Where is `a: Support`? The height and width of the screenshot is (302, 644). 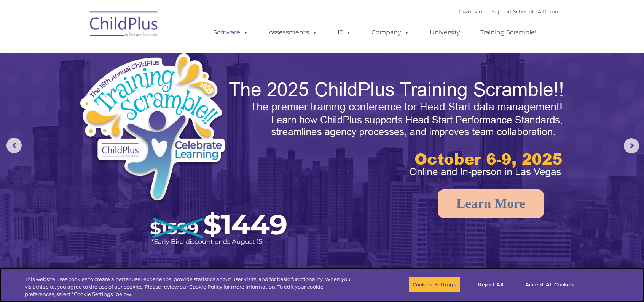 a: Support is located at coordinates (502, 12).